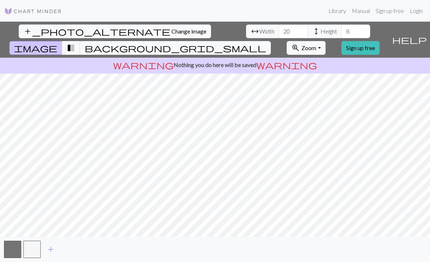 This screenshot has height=262, width=430. What do you see at coordinates (255, 31) in the screenshot?
I see `span: arrow_range` at bounding box center [255, 31].